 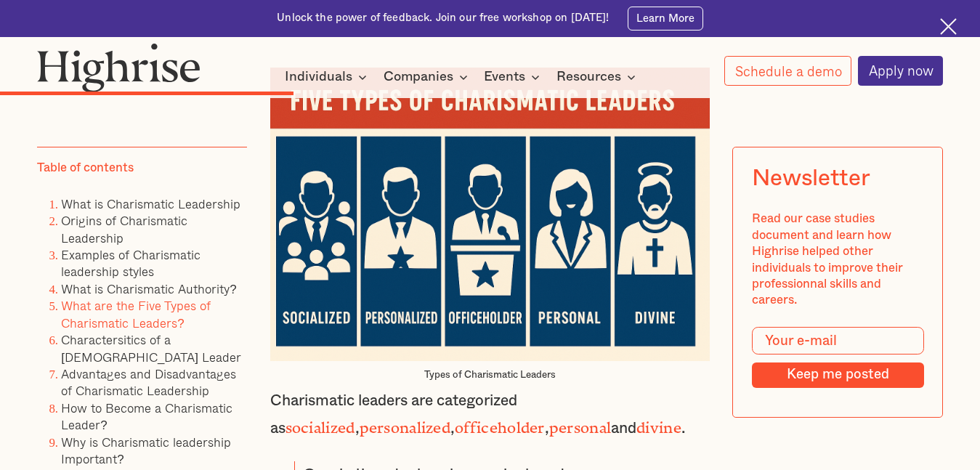 What do you see at coordinates (85, 168) in the screenshot?
I see `div: Table of contents` at bounding box center [85, 168].